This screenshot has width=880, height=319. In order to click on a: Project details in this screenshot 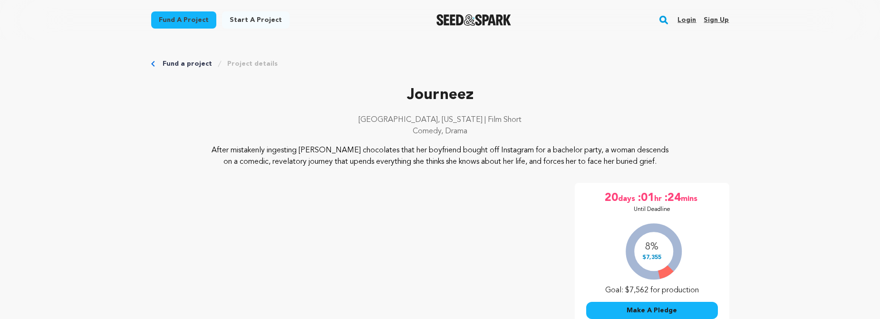, I will do `click(252, 64)`.